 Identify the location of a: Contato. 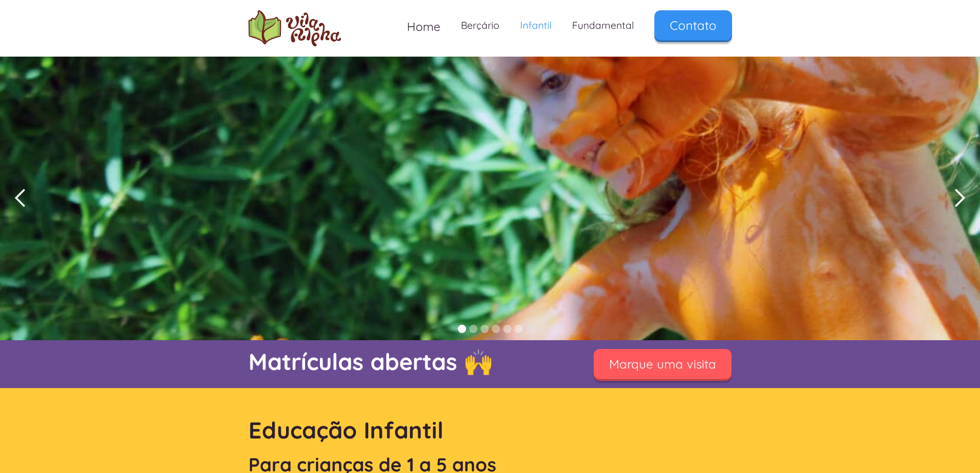
(694, 25).